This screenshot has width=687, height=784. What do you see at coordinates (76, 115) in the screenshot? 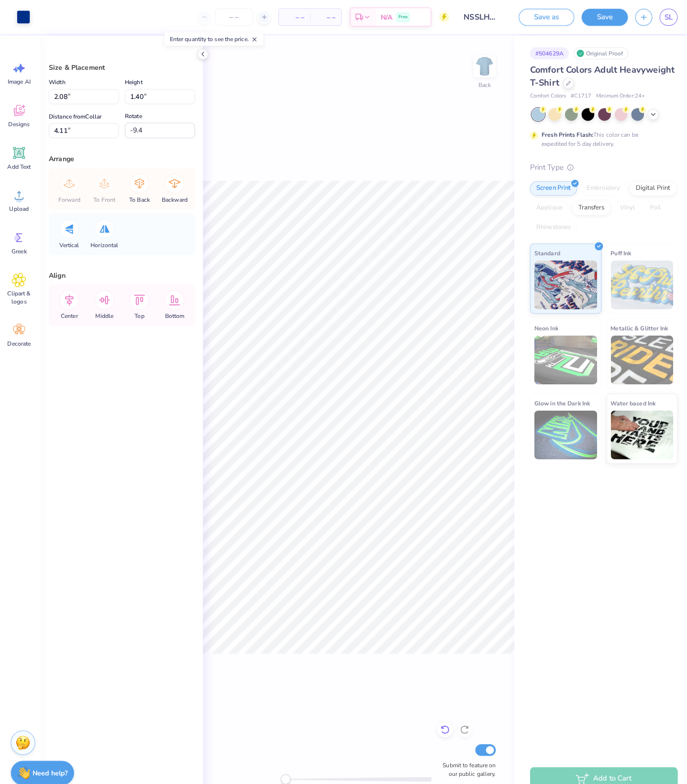
I see `label: Distance from Collar` at bounding box center [76, 115].